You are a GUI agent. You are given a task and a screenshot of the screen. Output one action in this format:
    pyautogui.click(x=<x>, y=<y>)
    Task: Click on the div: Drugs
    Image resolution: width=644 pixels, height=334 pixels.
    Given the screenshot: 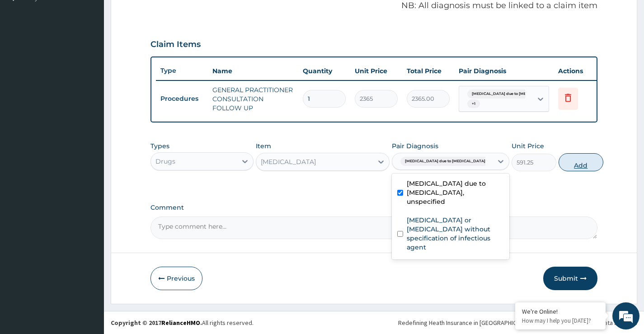 What is the action you would take?
    pyautogui.click(x=165, y=161)
    